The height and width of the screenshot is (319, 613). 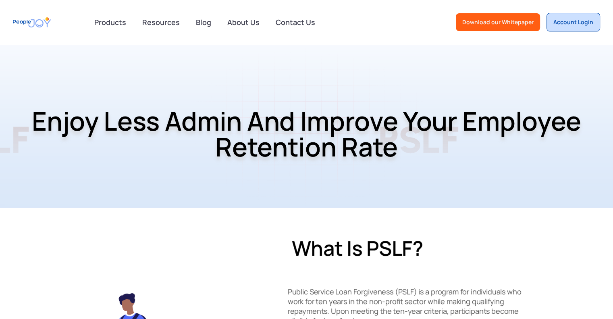 What do you see at coordinates (573, 22) in the screenshot?
I see `div: Account Login` at bounding box center [573, 22].